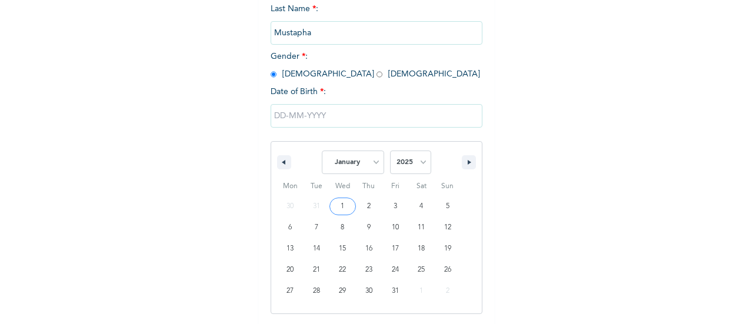 This screenshot has height=324, width=753. Describe the element at coordinates (447, 228) in the screenshot. I see `button: 12` at that location.